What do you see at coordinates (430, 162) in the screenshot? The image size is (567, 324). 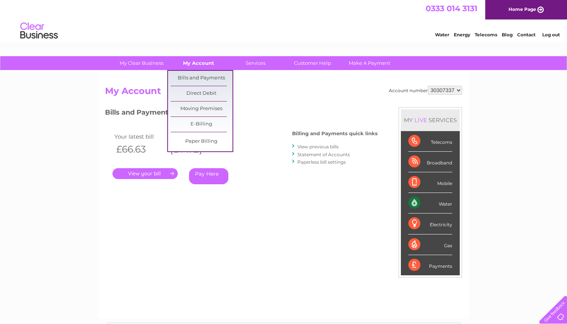 I see `div: Broadband` at bounding box center [430, 162].